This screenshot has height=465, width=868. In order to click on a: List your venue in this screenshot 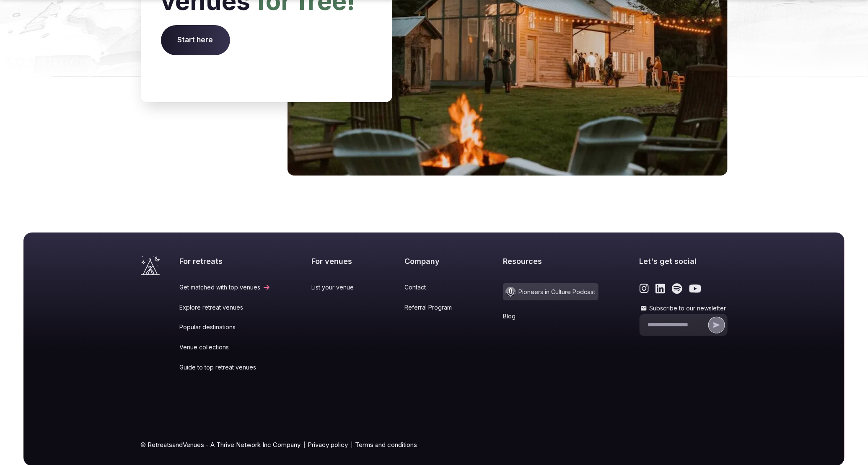, I will do `click(338, 287)`.